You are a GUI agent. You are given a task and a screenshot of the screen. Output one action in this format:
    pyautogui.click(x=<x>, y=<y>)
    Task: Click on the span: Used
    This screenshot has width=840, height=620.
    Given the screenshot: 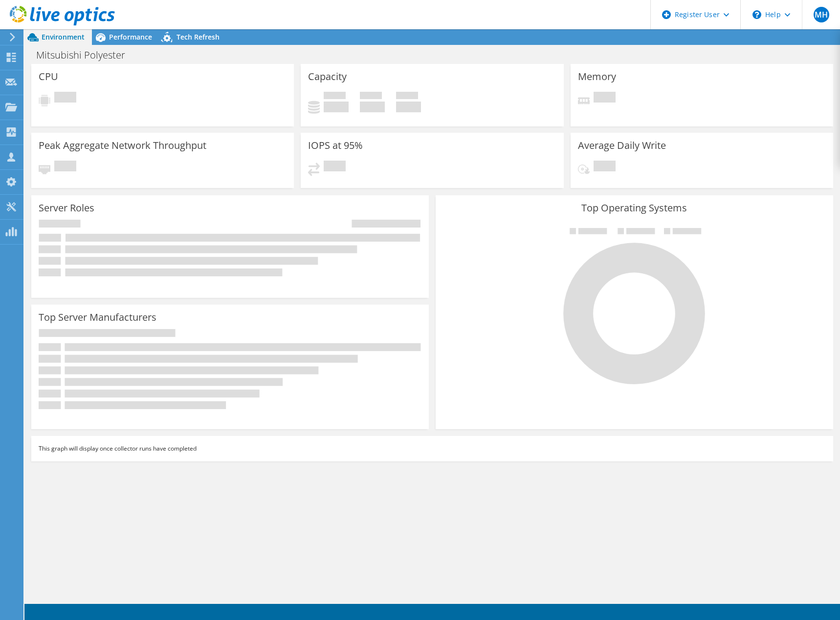 What is the action you would take?
    pyautogui.click(x=335, y=97)
    